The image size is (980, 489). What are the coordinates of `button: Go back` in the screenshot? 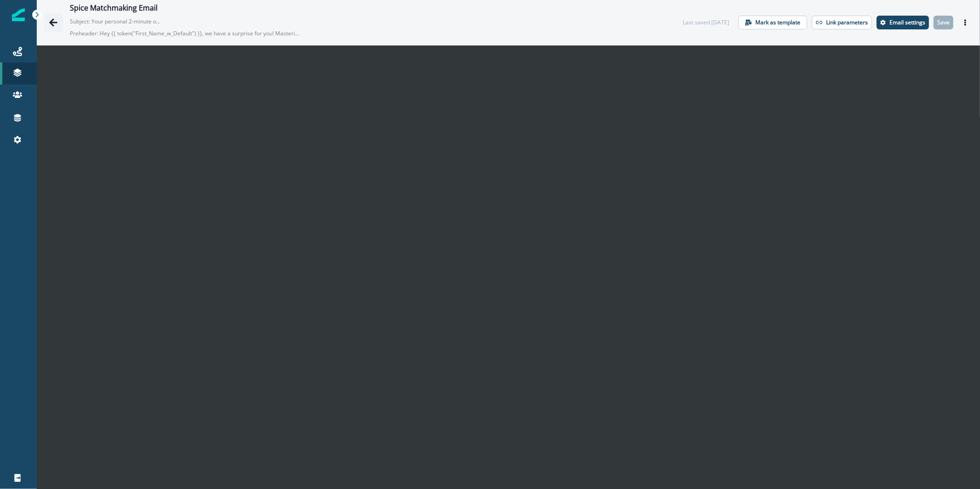 It's located at (54, 22).